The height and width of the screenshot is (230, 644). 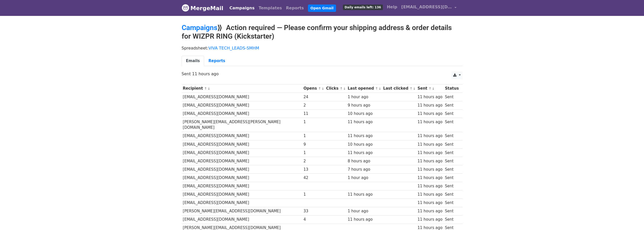 I want to click on div: 42, so click(x=314, y=178).